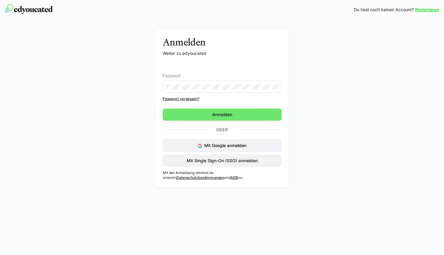 The height and width of the screenshot is (255, 444). Describe the element at coordinates (222, 99) in the screenshot. I see `a: Passwort vergessen?` at that location.